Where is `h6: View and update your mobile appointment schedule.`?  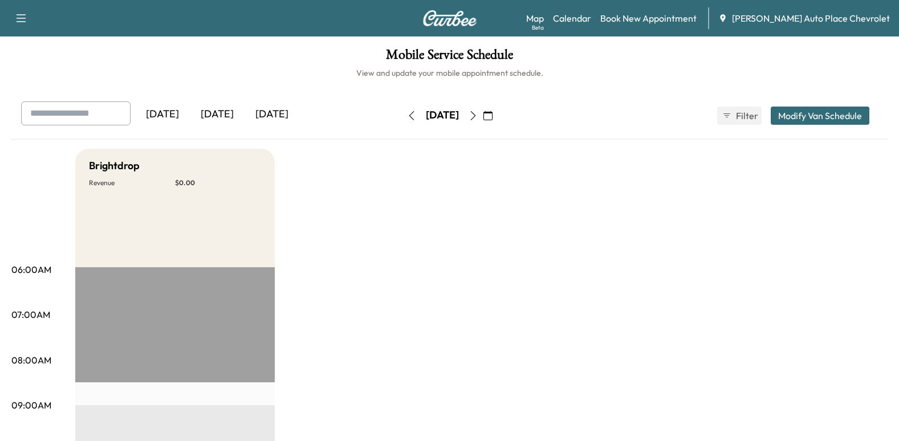
h6: View and update your mobile appointment schedule. is located at coordinates (449, 73).